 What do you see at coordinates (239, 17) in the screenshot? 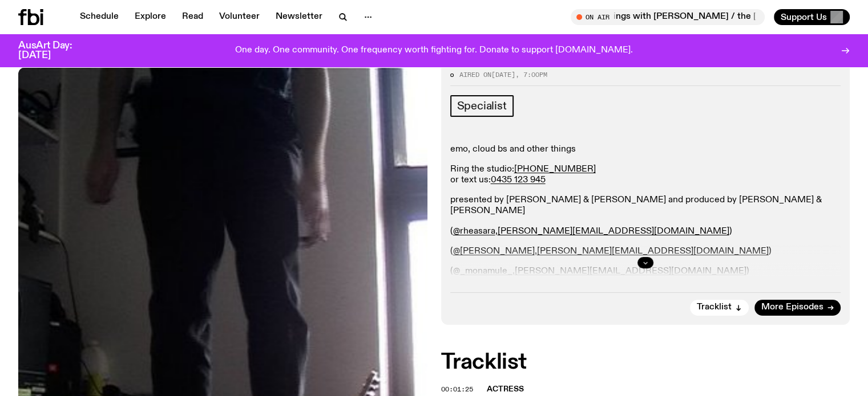
I see `a: Volunteer` at bounding box center [239, 17].